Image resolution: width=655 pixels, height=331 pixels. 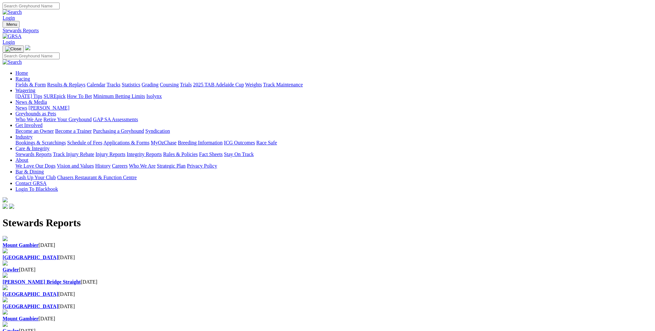 I want to click on a: Applications & Forms, so click(x=126, y=142).